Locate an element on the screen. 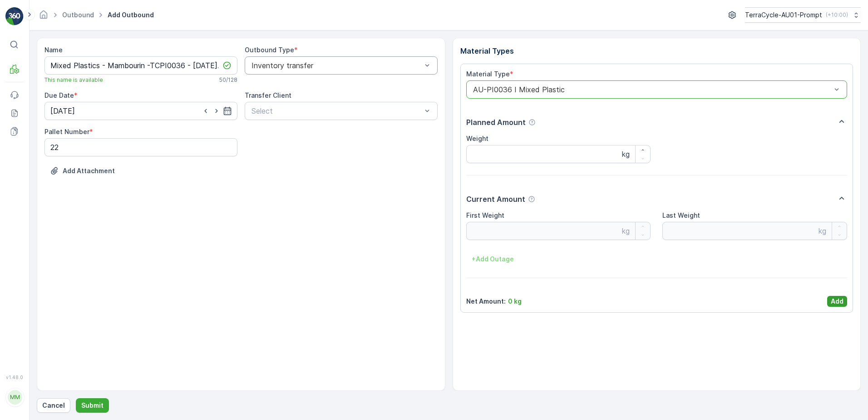 This screenshot has width=868, height=420. button: Add is located at coordinates (837, 301).